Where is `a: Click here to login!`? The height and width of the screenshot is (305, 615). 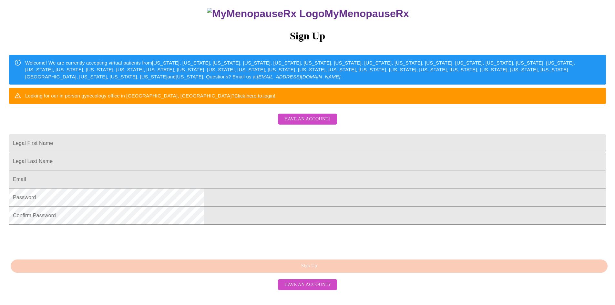 a: Click here to login! is located at coordinates (255, 96).